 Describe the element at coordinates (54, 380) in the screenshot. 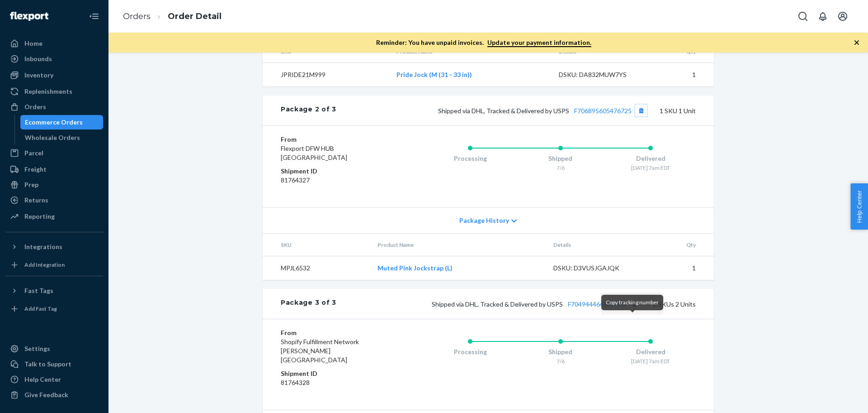

I see `a: Help Center` at that location.